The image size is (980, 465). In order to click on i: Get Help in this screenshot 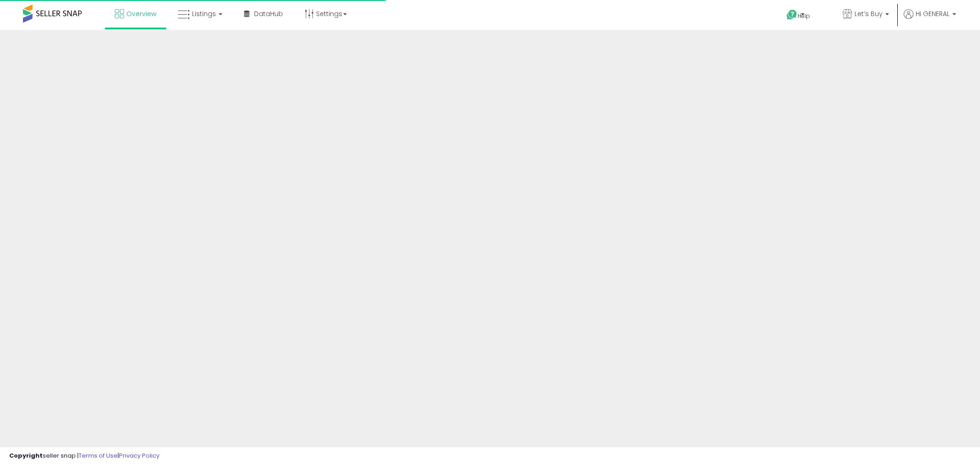, I will do `click(792, 15)`.